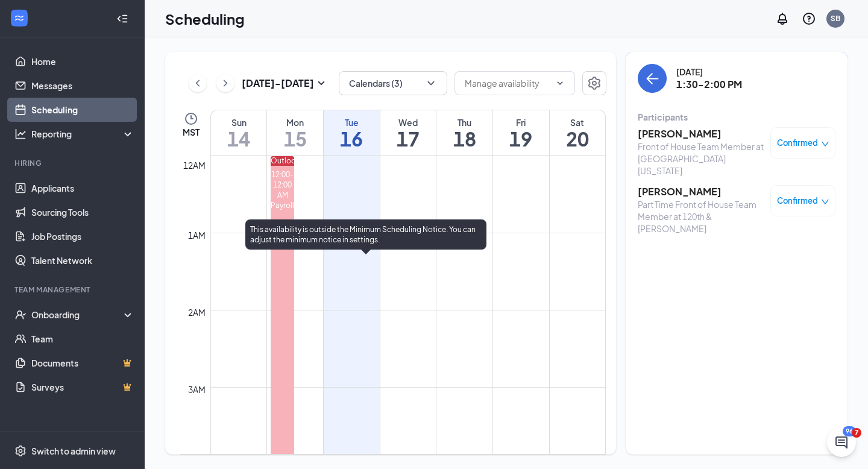 The image size is (868, 469). Describe the element at coordinates (282, 205) in the screenshot. I see `div: Payroll` at that location.